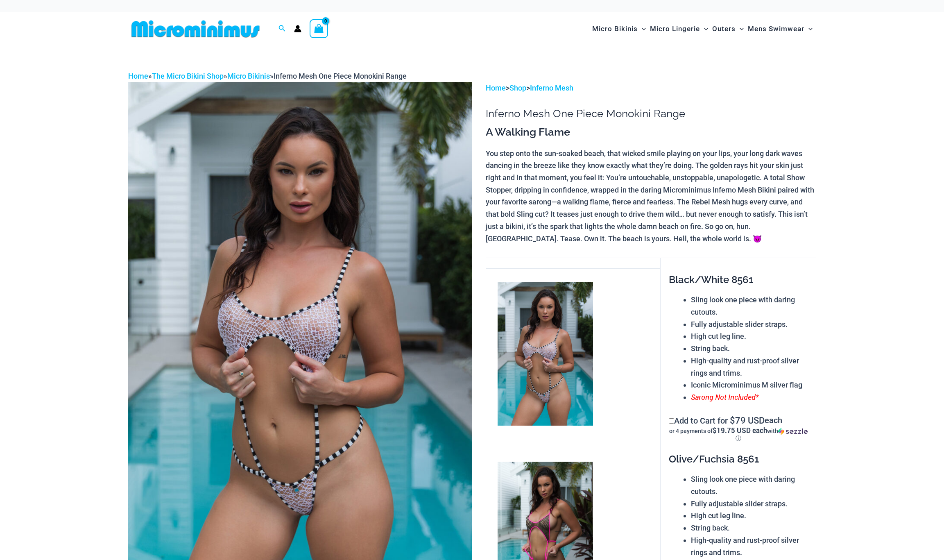  What do you see at coordinates (679, 28) in the screenshot?
I see `a: Micro LingerieMenu ToggleMenu Toggle` at bounding box center [679, 28].